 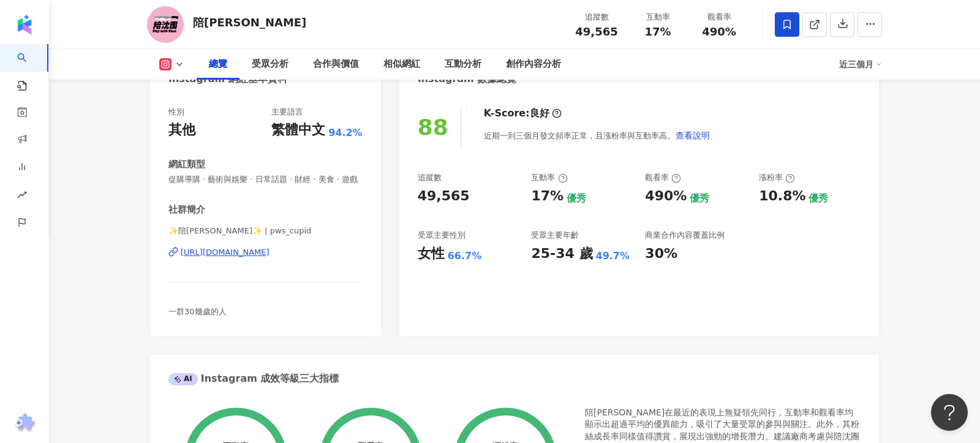 I want to click on span: 一群30幾歲的人, so click(x=197, y=311).